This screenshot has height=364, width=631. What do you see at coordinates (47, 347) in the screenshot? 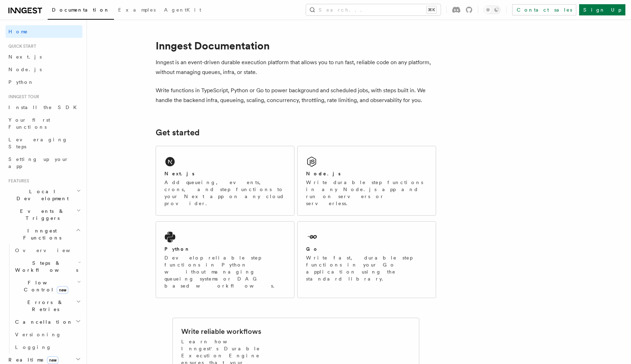
I see `a: Logging` at bounding box center [47, 347].